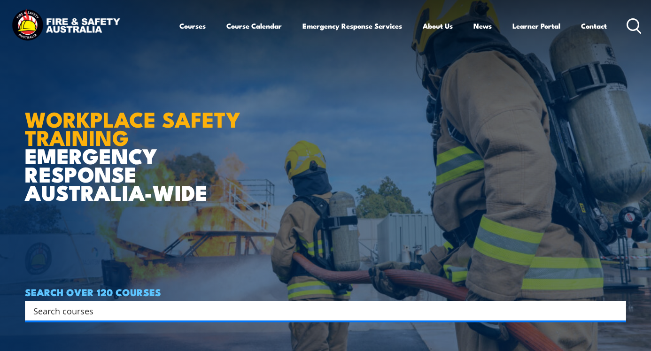  I want to click on form: Search form, so click(321, 311).